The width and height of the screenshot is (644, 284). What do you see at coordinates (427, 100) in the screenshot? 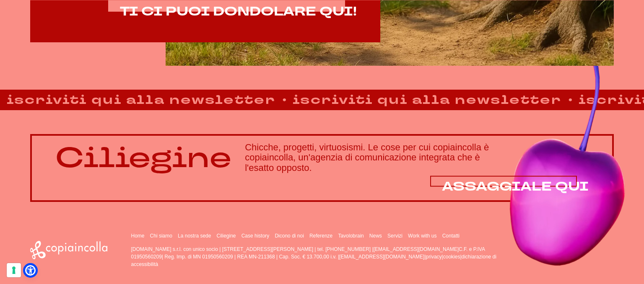
I see `strong: iscriviti qui alla newsletter` at bounding box center [427, 100].